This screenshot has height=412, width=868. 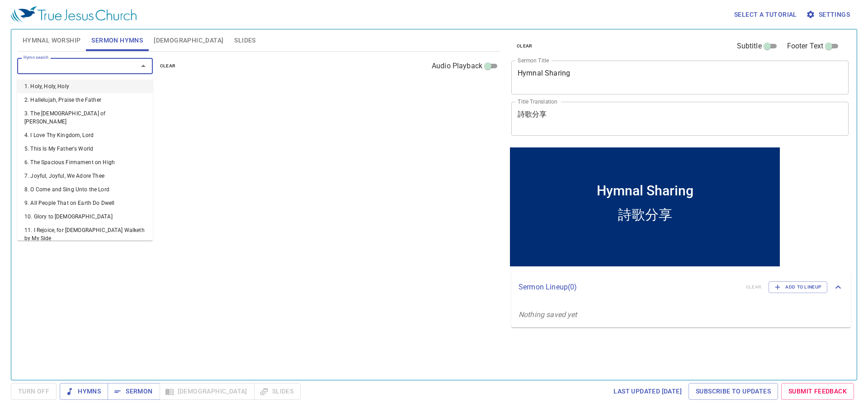 I want to click on a: Submit Feedback, so click(x=818, y=391).